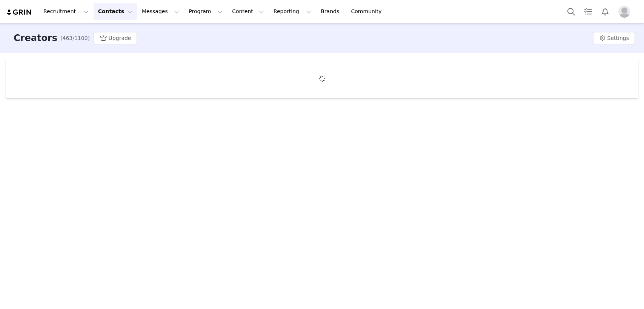 The height and width of the screenshot is (309, 644). I want to click on span: (463/1100), so click(75, 38).